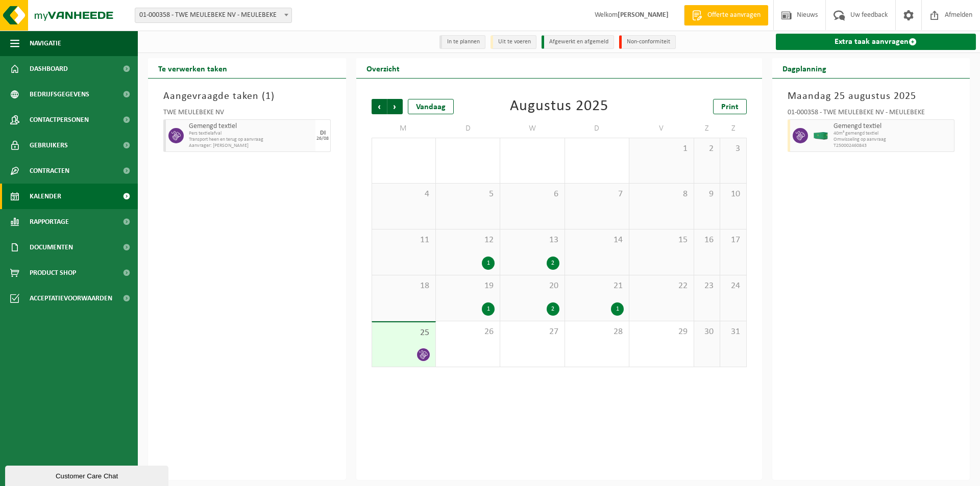 The width and height of the screenshot is (980, 486). Describe the element at coordinates (404, 240) in the screenshot. I see `span: 11` at that location.